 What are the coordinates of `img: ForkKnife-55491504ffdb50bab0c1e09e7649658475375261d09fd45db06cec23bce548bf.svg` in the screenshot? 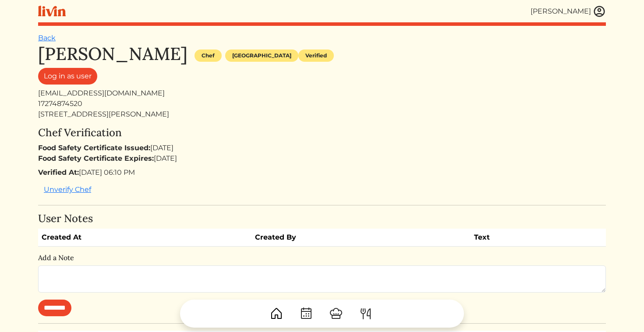 It's located at (366, 314).